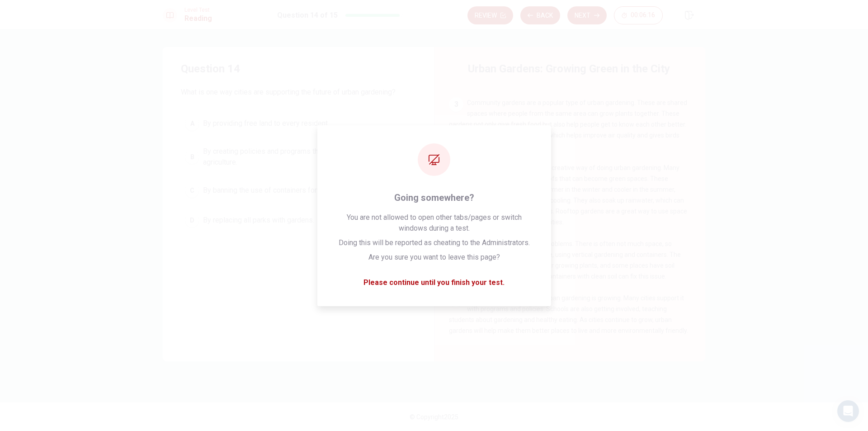 The width and height of the screenshot is (868, 431). Describe the element at coordinates (299, 157) in the screenshot. I see `button: BBy creating policies and programs that encourage urban agriculture.` at that location.